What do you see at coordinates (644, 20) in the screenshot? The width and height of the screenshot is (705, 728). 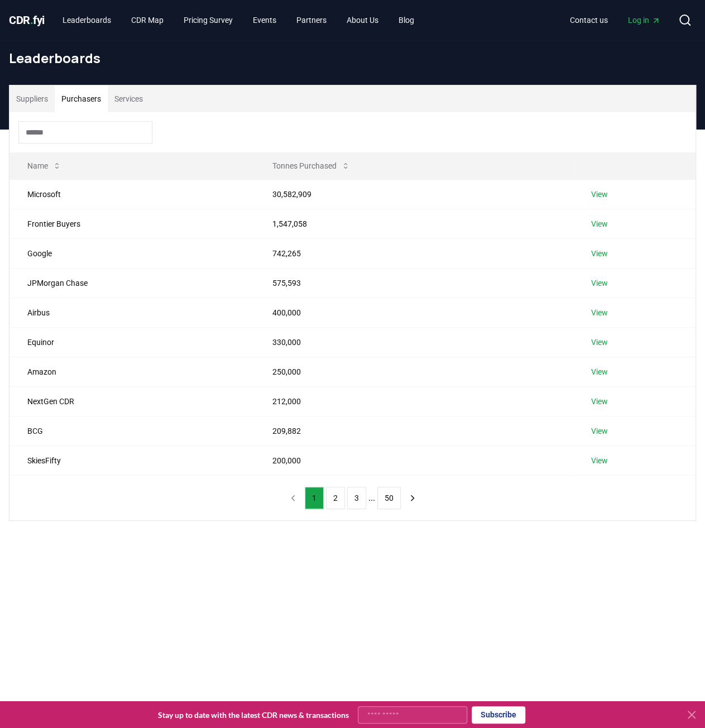 I see `span: Log in` at bounding box center [644, 20].